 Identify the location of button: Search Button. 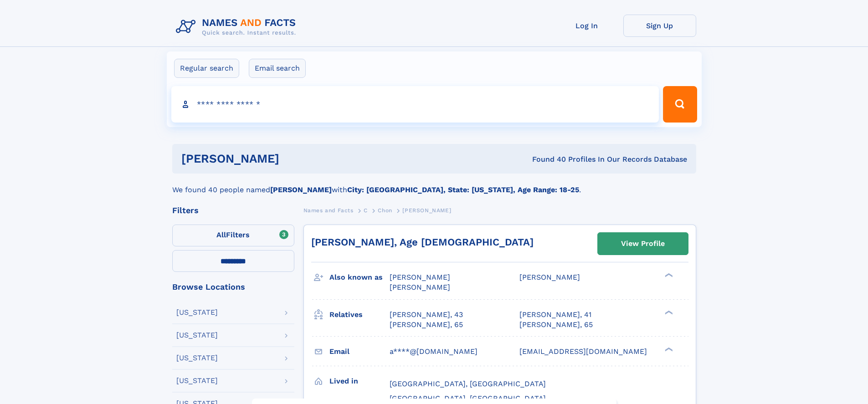
(680, 104).